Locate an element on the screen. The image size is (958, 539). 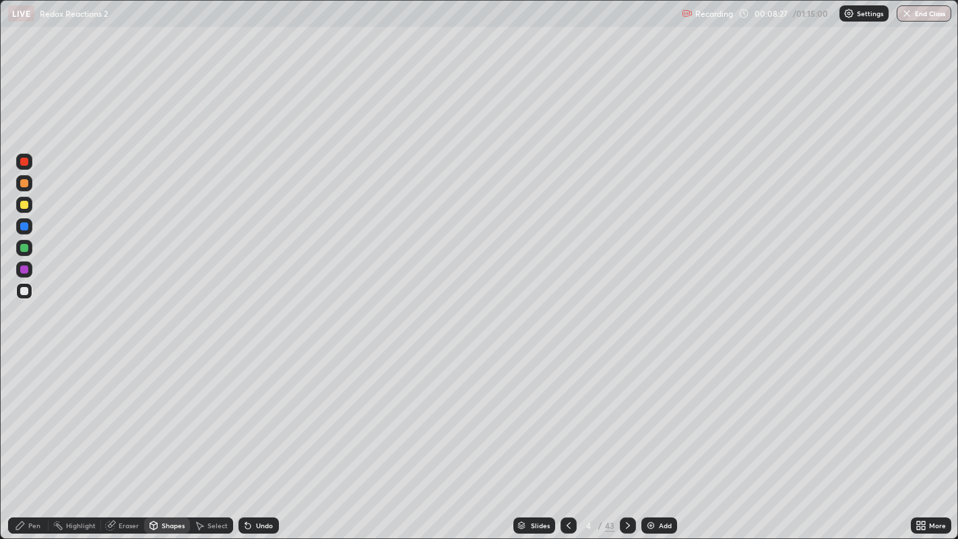
p: LIVE is located at coordinates (21, 13).